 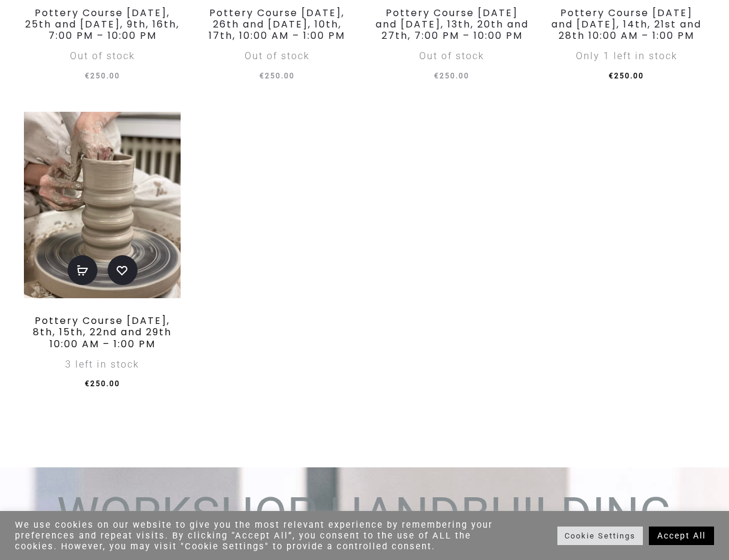 I want to click on a: Add to wishlist, so click(x=122, y=270).